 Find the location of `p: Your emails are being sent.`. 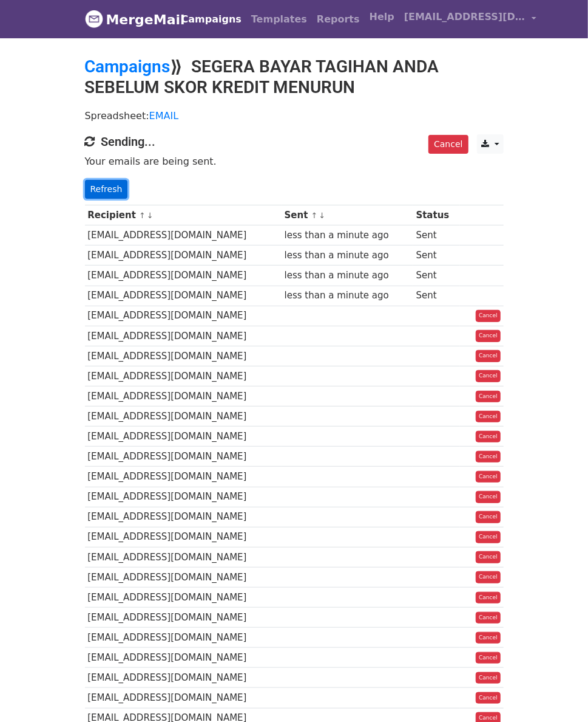

p: Your emails are being sent. is located at coordinates (295, 161).